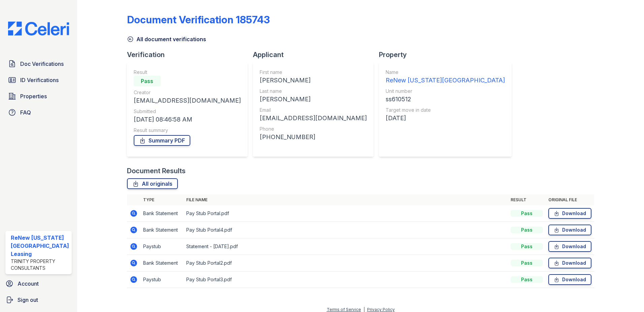 The height and width of the screenshot is (312, 644). Describe the element at coordinates (448, 55) in the screenshot. I see `div: Property` at that location.